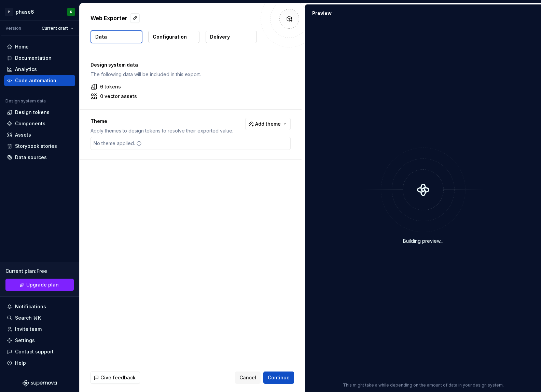 The height and width of the screenshot is (392, 541). What do you see at coordinates (116, 37) in the screenshot?
I see `button: Data` at bounding box center [116, 37].